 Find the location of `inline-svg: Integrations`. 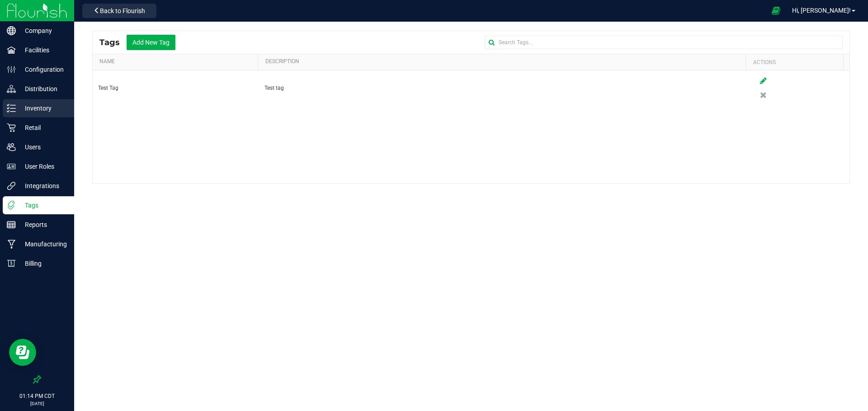

inline-svg: Integrations is located at coordinates (11, 186).